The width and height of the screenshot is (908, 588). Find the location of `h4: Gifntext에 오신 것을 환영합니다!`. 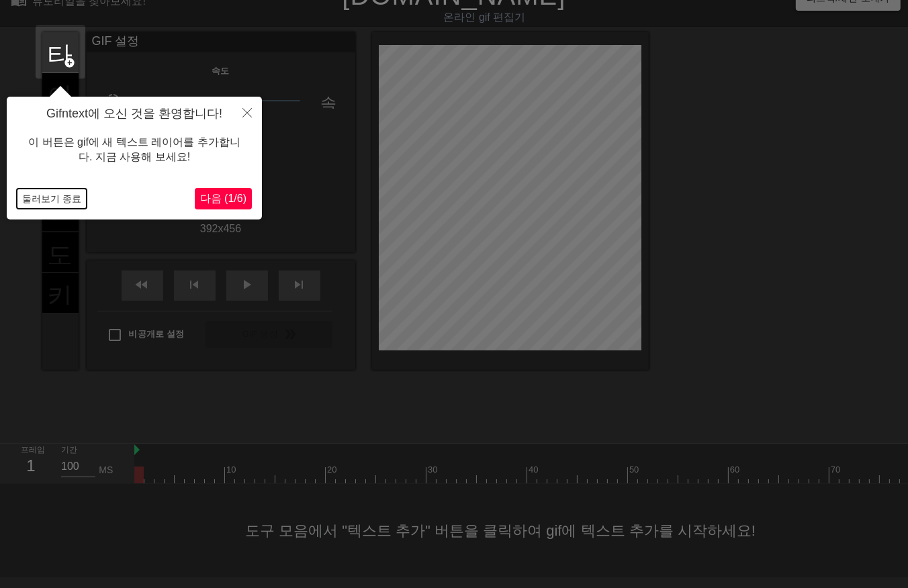

h4: Gifntext에 오신 것을 환영합니다! is located at coordinates (134, 114).